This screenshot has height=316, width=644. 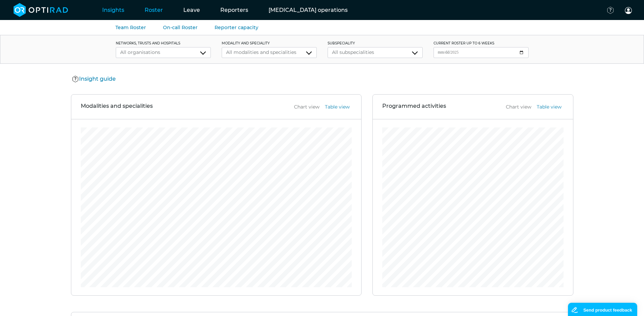 I want to click on label: current roster up to 6 weeks, so click(x=481, y=43).